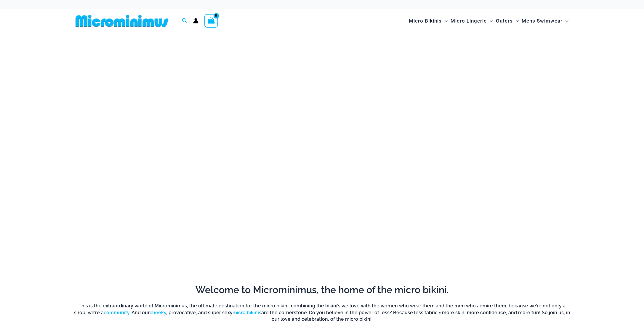  Describe the element at coordinates (489, 21) in the screenshot. I see `nav: Site Navigation` at that location.